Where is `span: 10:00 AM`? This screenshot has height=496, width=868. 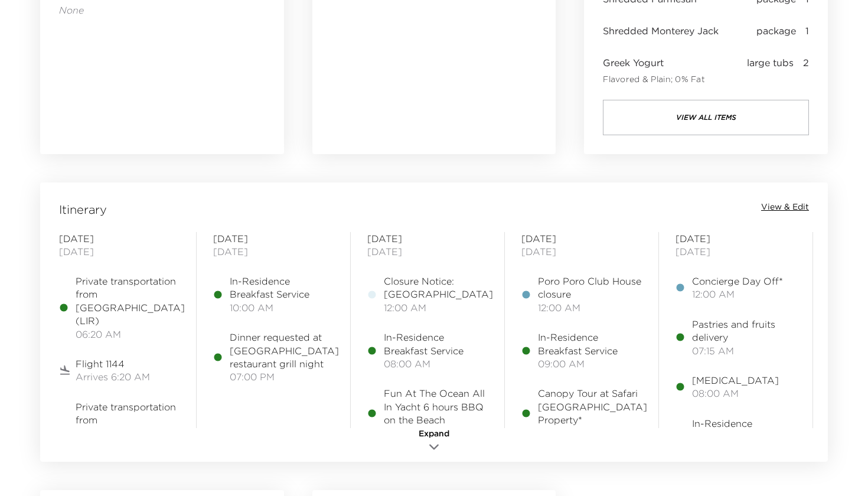 span: 10:00 AM is located at coordinates (282, 308).